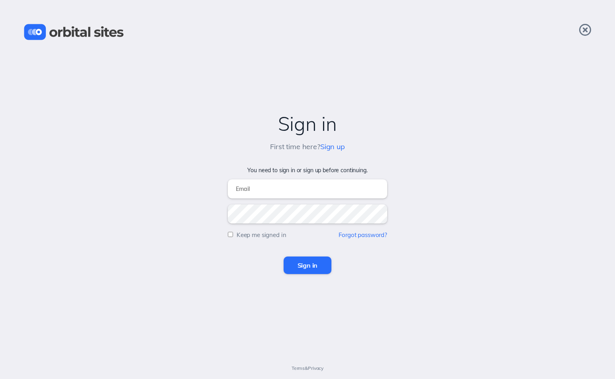 The height and width of the screenshot is (379, 615). What do you see at coordinates (307, 221) in the screenshot?
I see `form: You need to sign in or sign up before continuing.` at bounding box center [307, 221].